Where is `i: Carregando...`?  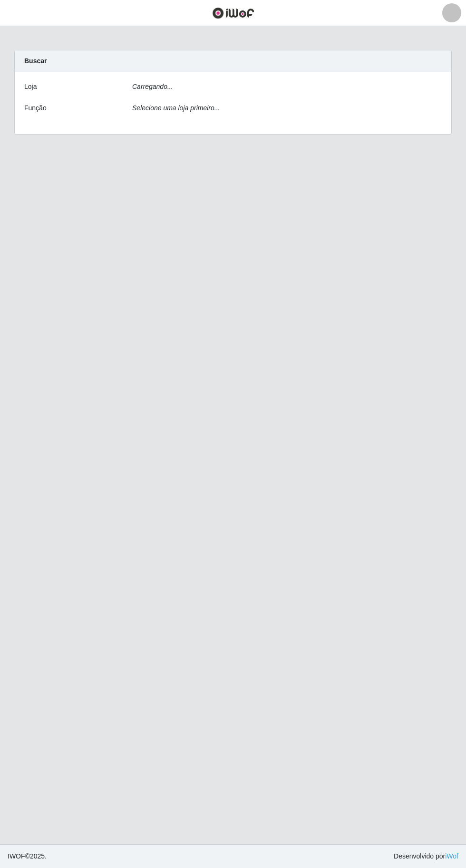 i: Carregando... is located at coordinates (153, 87).